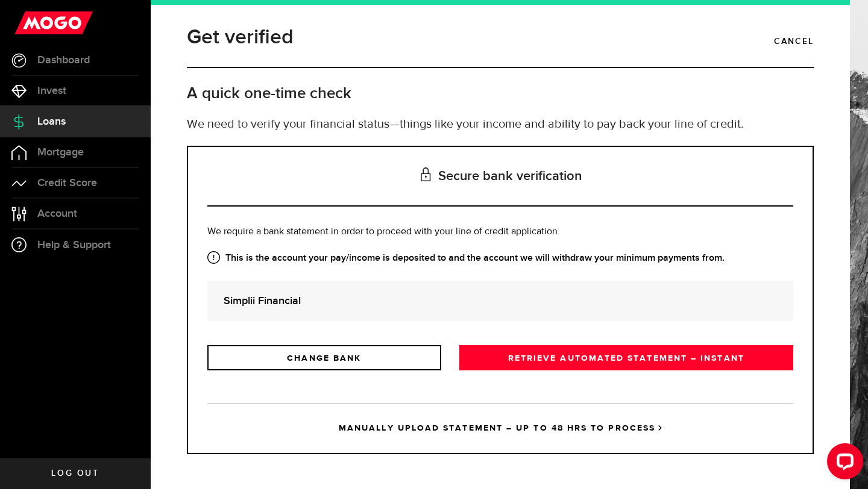 This screenshot has height=489, width=868. I want to click on p: We need to verify your financial status—things like your income and ability to pay back your line..., so click(500, 125).